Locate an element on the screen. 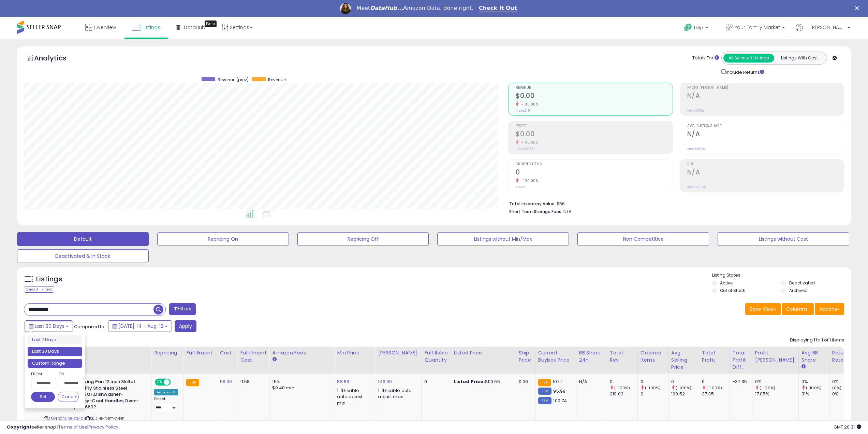  button: Default is located at coordinates (83, 238).